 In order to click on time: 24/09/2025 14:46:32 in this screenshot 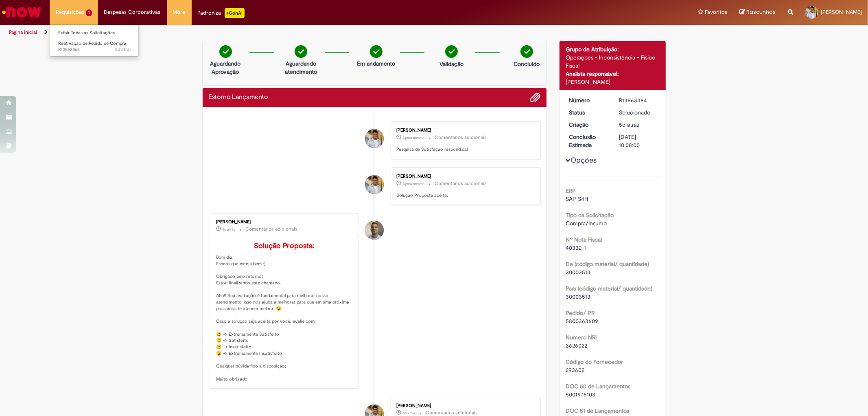, I will do `click(629, 125)`.